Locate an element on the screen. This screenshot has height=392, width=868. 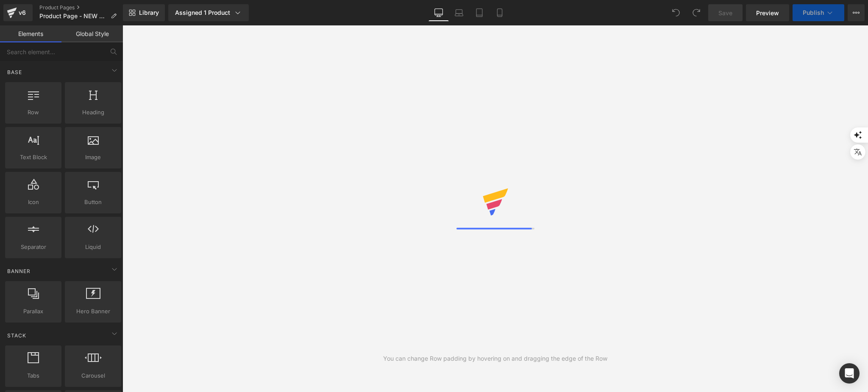
span: Heading is located at coordinates (93, 112).